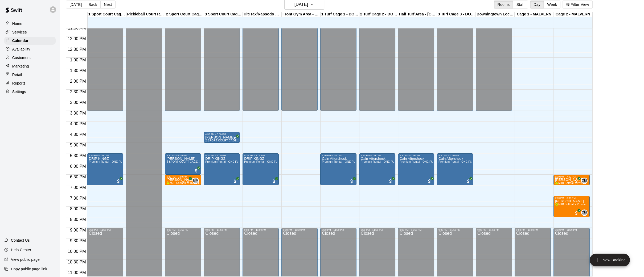 The width and height of the screenshot is (644, 277). I want to click on span: 11:00 PM, so click(77, 273).